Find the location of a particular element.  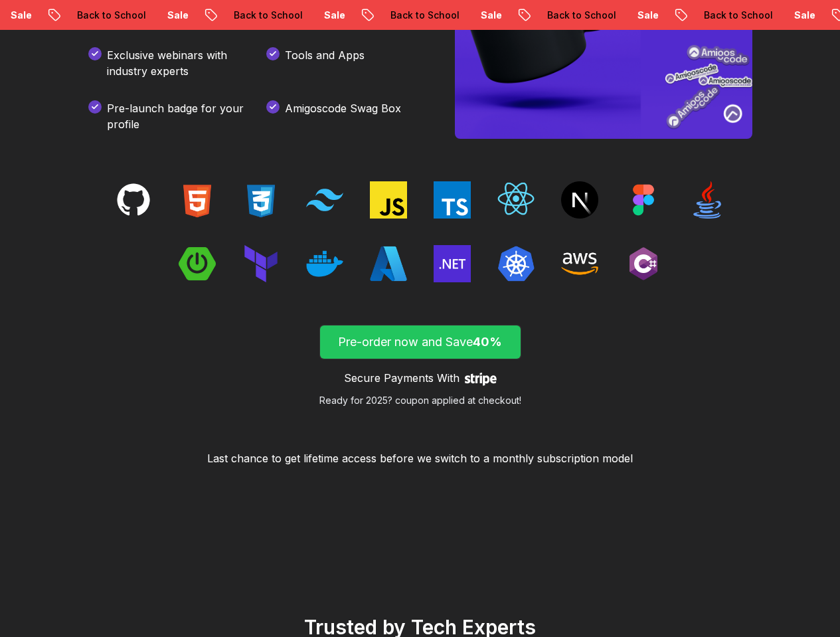

span: 40% is located at coordinates (487, 342).